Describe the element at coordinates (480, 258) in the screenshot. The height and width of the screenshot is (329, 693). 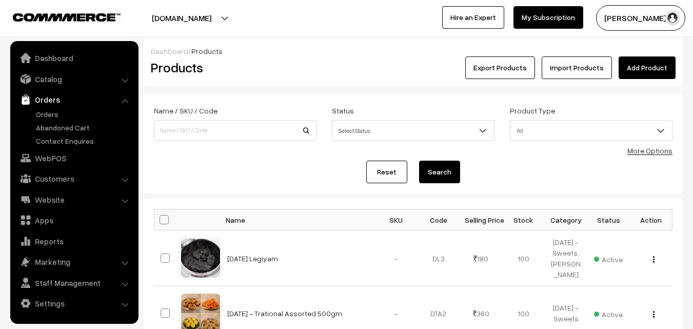
I see `td: 180` at that location.